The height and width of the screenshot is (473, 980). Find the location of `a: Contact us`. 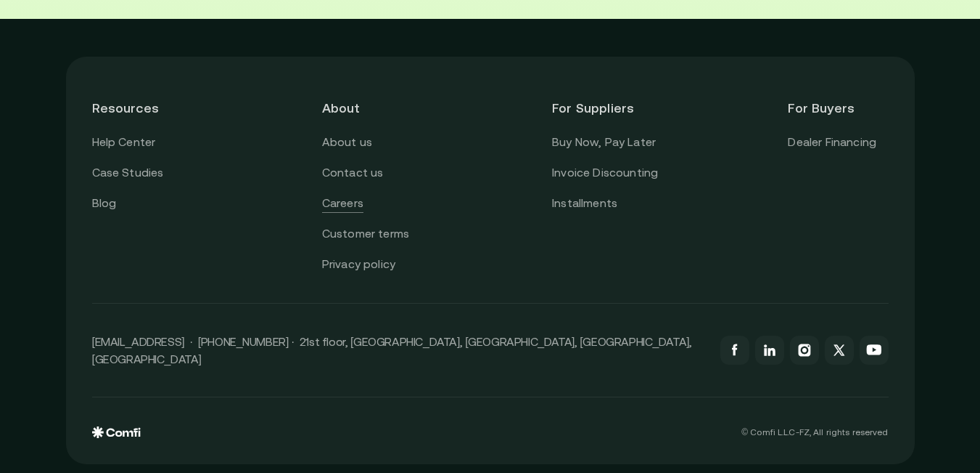

a: Contact us is located at coordinates (353, 173).